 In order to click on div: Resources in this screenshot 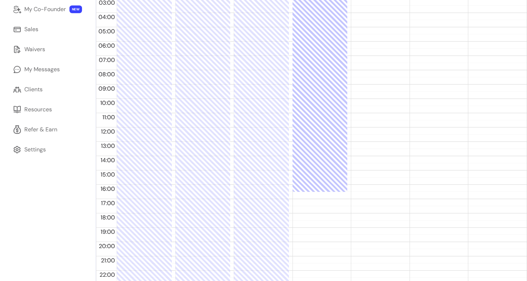, I will do `click(38, 110)`.